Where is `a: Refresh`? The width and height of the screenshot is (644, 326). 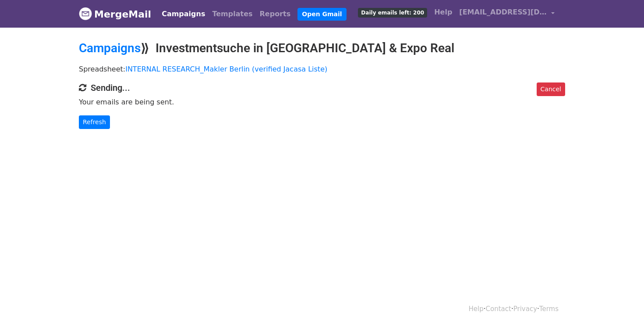 a: Refresh is located at coordinates (94, 122).